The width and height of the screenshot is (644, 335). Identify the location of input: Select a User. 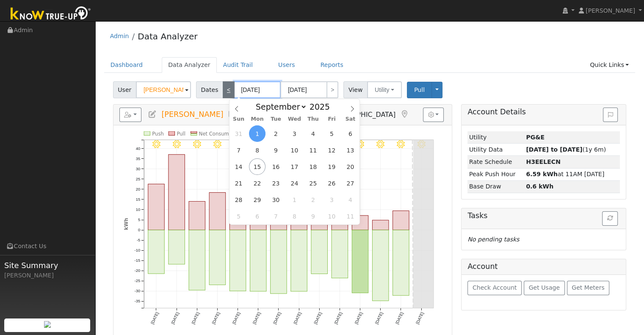
(164, 90).